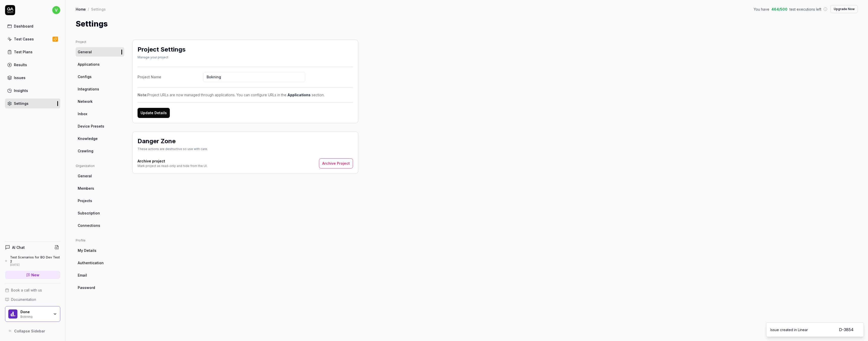  Describe the element at coordinates (85, 151) in the screenshot. I see `span: Crawling` at that location.